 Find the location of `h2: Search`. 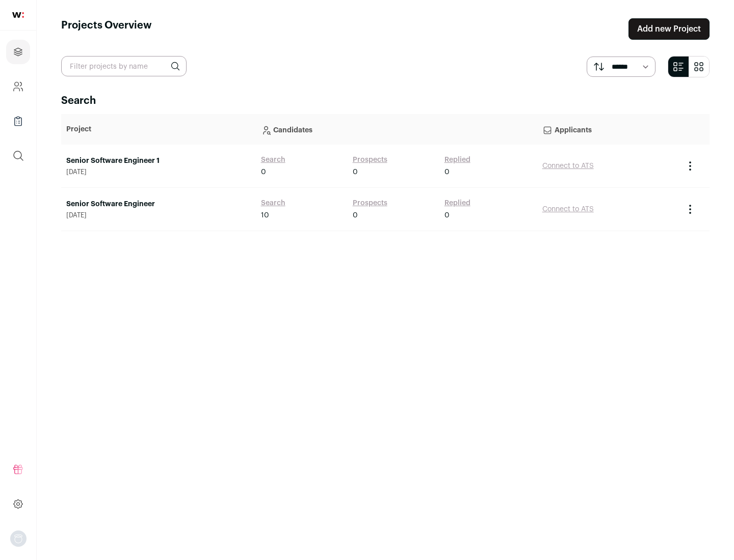

h2: Search is located at coordinates (385, 101).